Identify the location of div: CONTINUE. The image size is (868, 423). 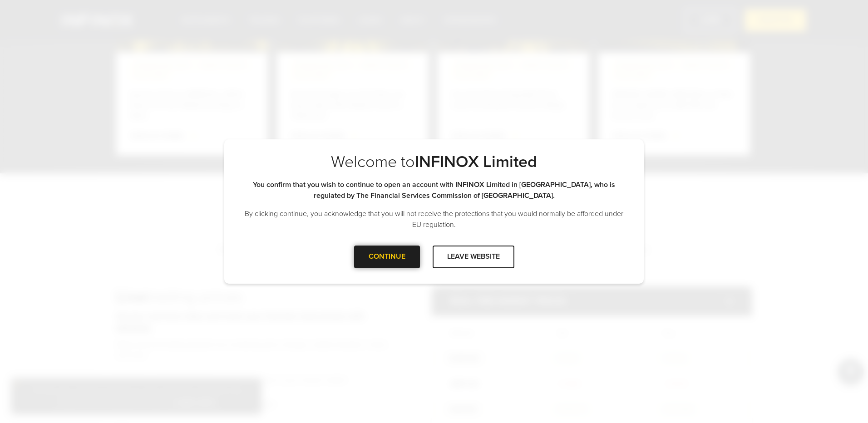
(387, 256).